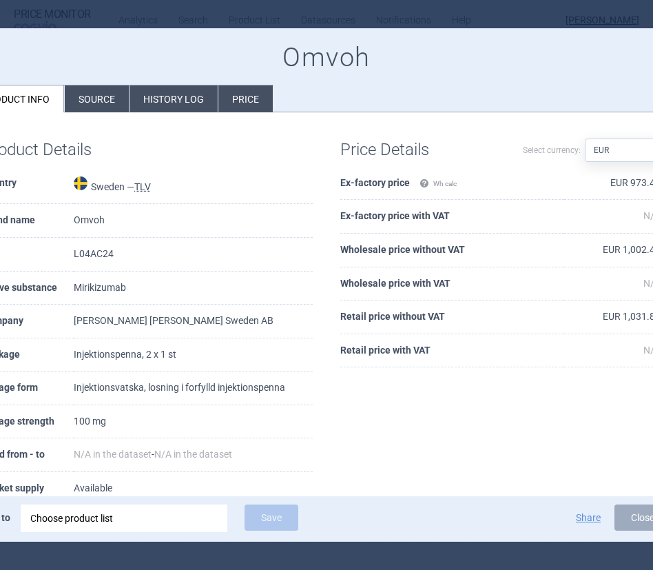  What do you see at coordinates (193, 422) in the screenshot?
I see `td: 100 mg` at bounding box center [193, 422].